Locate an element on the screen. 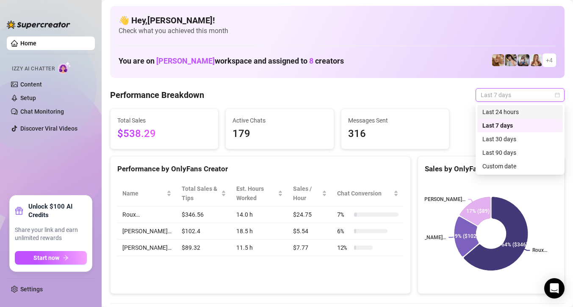  th: Name is located at coordinates (147, 193).